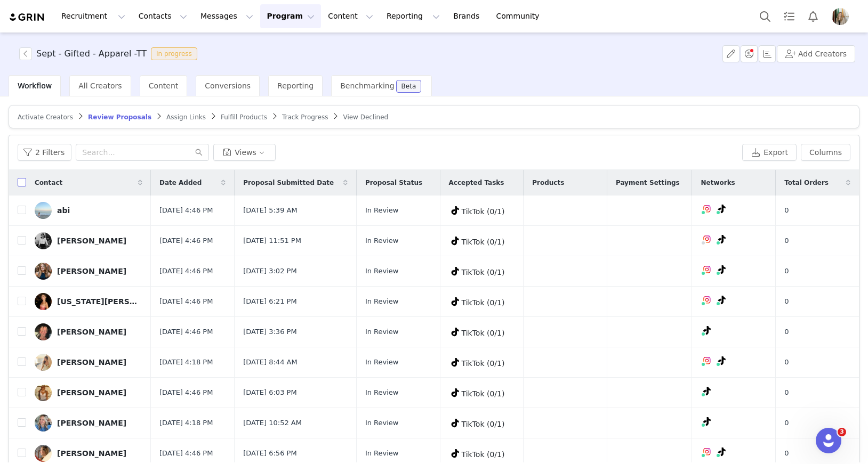  What do you see at coordinates (181, 183) in the screenshot?
I see `span: Date Added` at bounding box center [181, 183].